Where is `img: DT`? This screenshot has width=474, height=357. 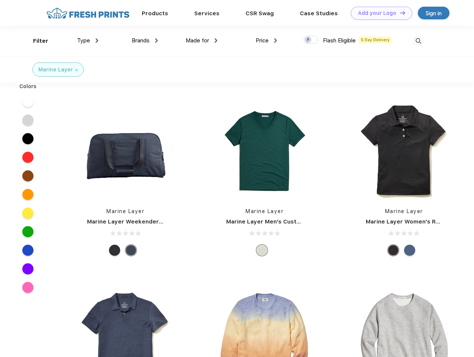 img: DT is located at coordinates (402, 13).